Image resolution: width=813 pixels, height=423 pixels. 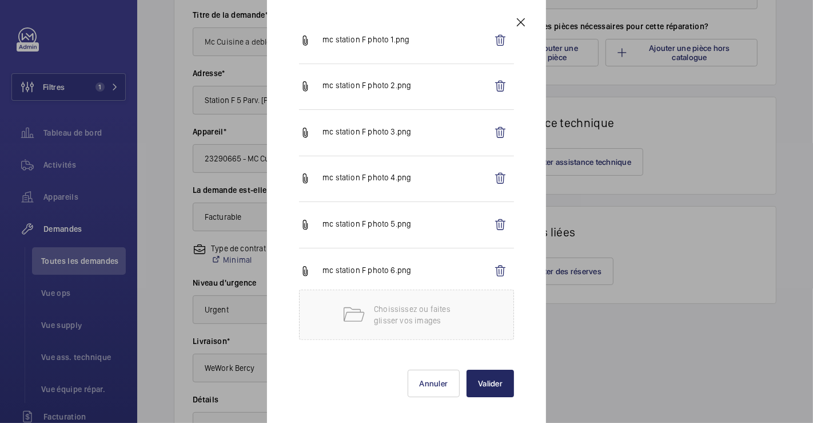 What do you see at coordinates (404, 271) in the screenshot?
I see `p: mc station F photo 6.png` at bounding box center [404, 271].